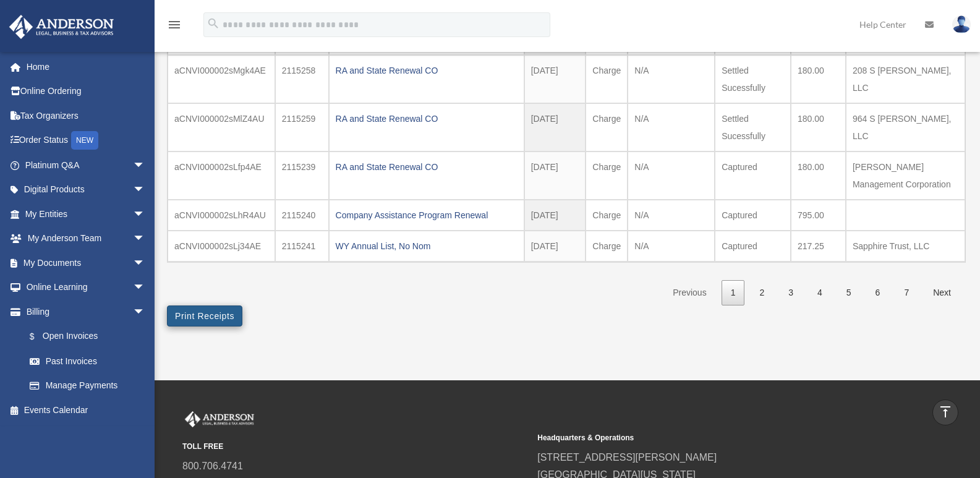  Describe the element at coordinates (90, 337) in the screenshot. I see `a: $Open Invoices` at that location.